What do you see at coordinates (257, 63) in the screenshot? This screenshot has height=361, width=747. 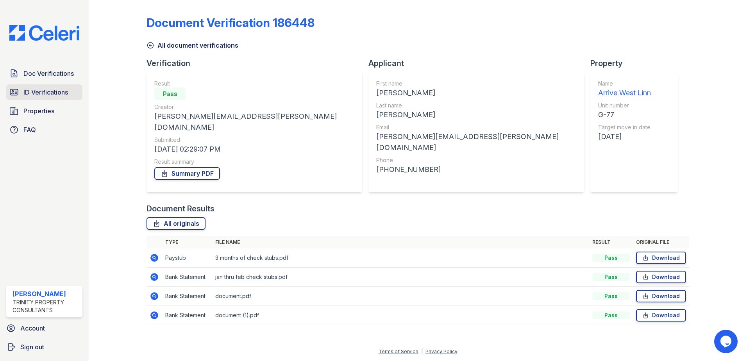 I see `div: Verification` at bounding box center [257, 63].